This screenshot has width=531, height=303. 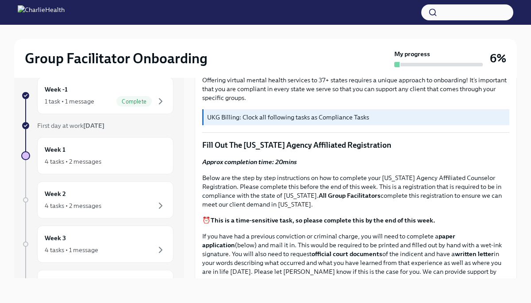 I want to click on p: UKG Billing: Clock all following tasks as Compliance Tasks, so click(x=356, y=117).